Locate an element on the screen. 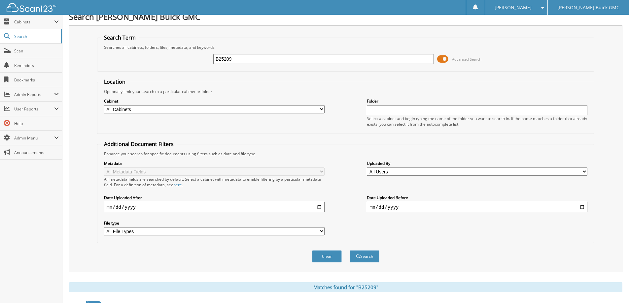 The width and height of the screenshot is (629, 303). div: Select a cabinet and begin typing the name of the folder you want to search in. If the name match... is located at coordinates (477, 121).